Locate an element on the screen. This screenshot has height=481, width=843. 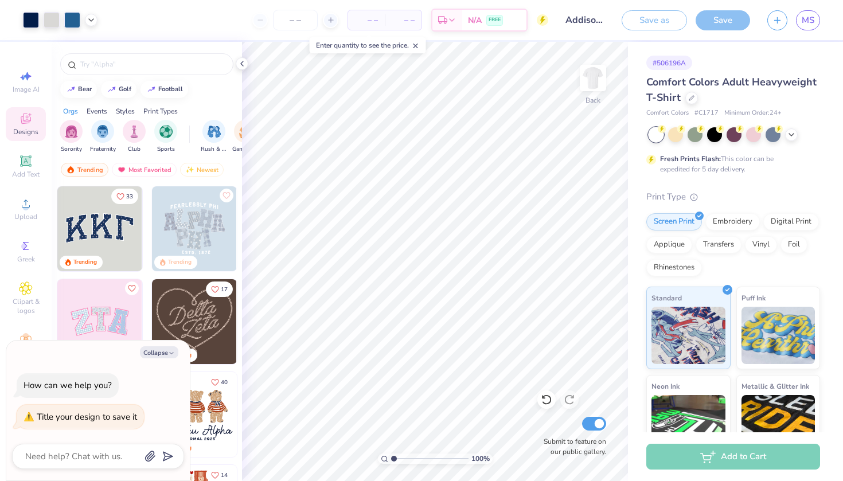
span: 33 is located at coordinates (130, 197).